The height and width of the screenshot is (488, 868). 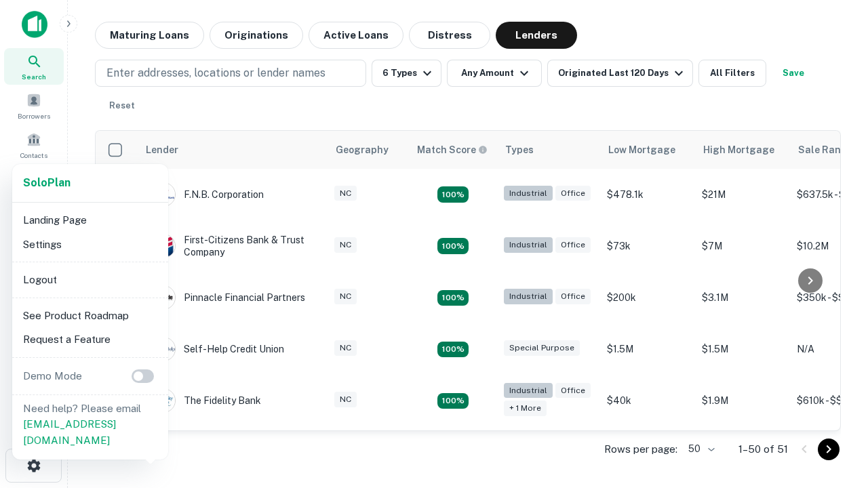 I want to click on li: Logout, so click(x=90, y=280).